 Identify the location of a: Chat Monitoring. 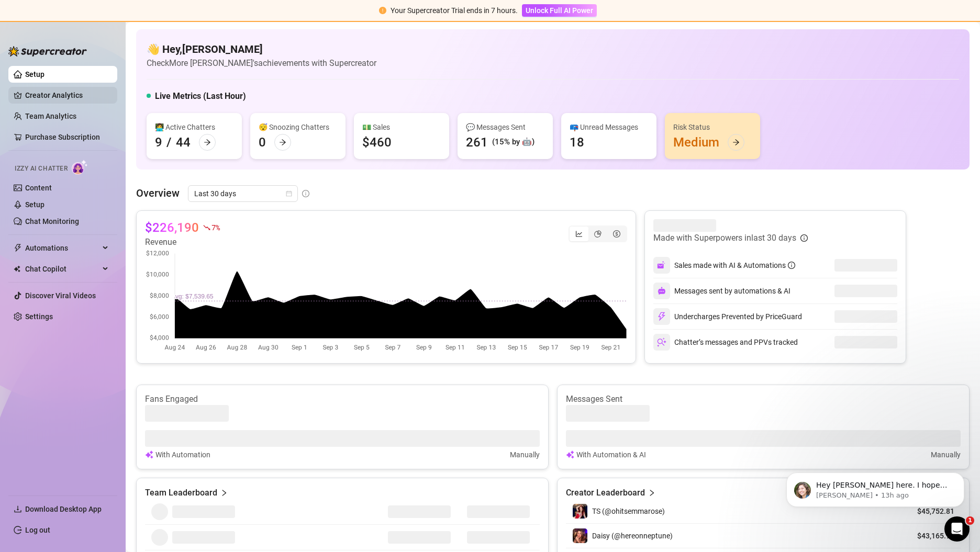
(52, 221).